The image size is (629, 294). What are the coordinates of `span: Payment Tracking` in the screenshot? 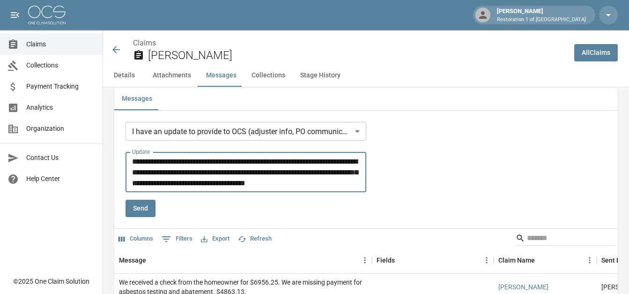 It's located at (60, 86).